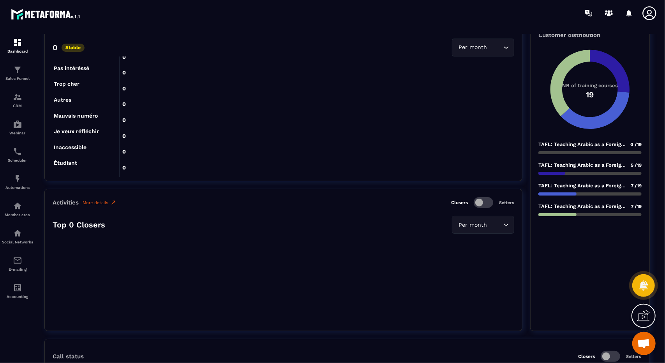 The width and height of the screenshot is (665, 363). I want to click on a: Ouvrir le chat, so click(644, 344).